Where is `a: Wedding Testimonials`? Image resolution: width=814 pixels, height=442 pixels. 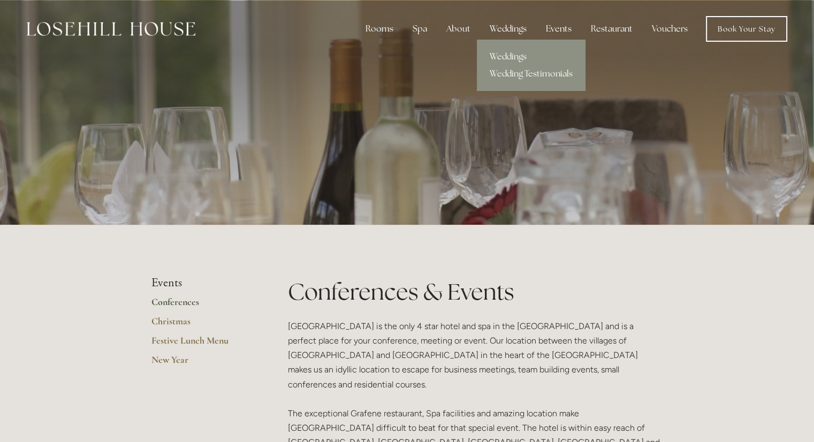 a: Wedding Testimonials is located at coordinates (531, 74).